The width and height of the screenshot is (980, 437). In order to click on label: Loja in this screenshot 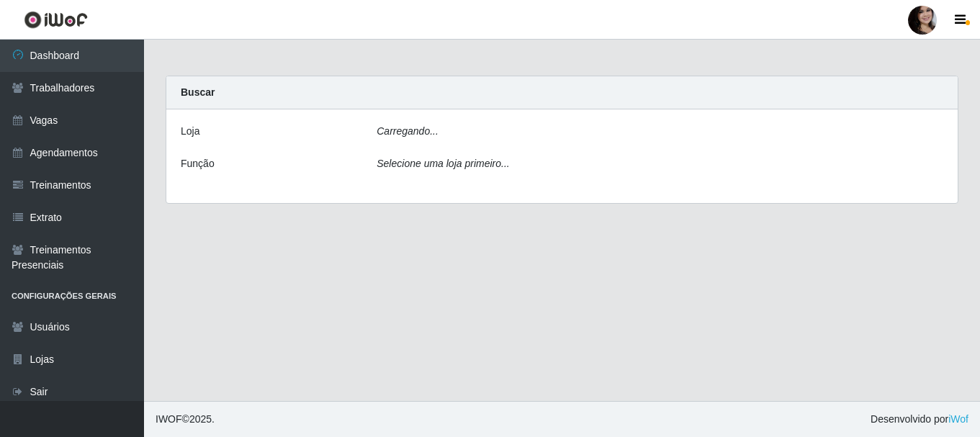, I will do `click(190, 131)`.